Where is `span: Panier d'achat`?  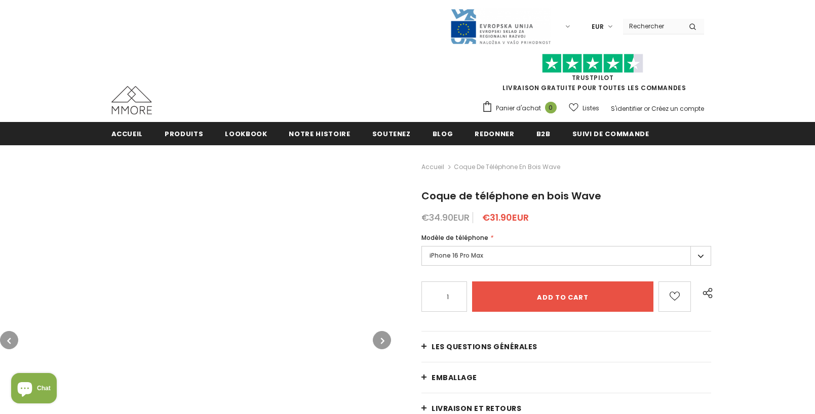
span: Panier d'achat is located at coordinates (518, 108).